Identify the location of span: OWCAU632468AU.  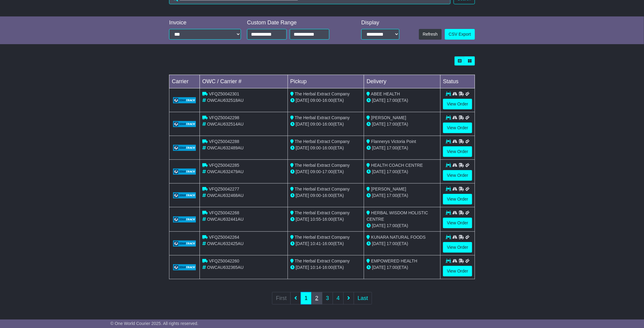
(225, 195).